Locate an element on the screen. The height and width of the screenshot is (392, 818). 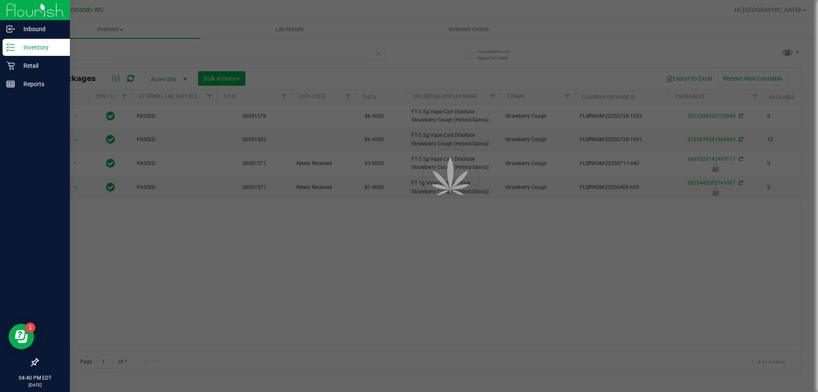
span: 1 is located at coordinates (5, 5).